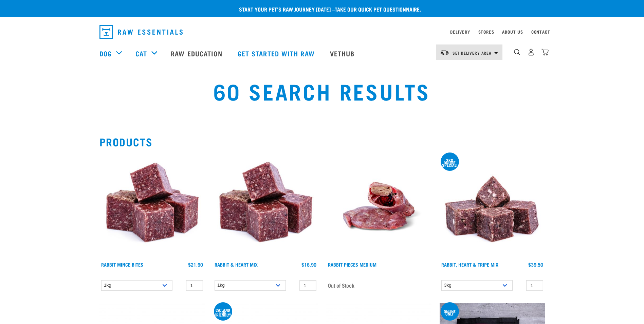  I want to click on a: Rabbit, Heart & Tripe Mix, so click(470, 264).